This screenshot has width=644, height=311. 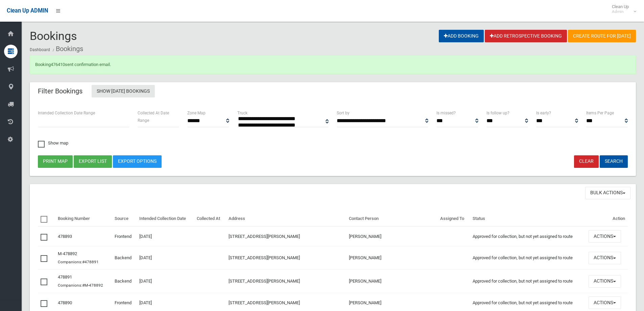 What do you see at coordinates (55, 161) in the screenshot?
I see `button: Print map` at bounding box center [55, 161].